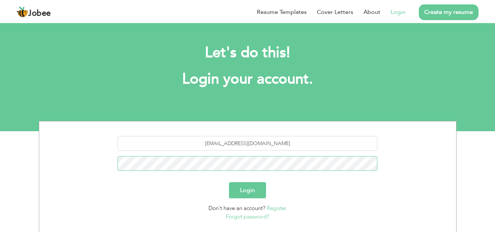 The height and width of the screenshot is (232, 495). Describe the element at coordinates (282, 12) in the screenshot. I see `a: Resume Templates` at that location.